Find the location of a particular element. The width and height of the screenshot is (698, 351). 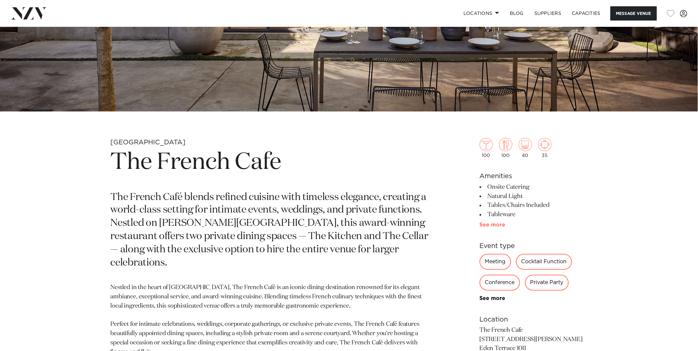

div: Private Party is located at coordinates (547, 283).